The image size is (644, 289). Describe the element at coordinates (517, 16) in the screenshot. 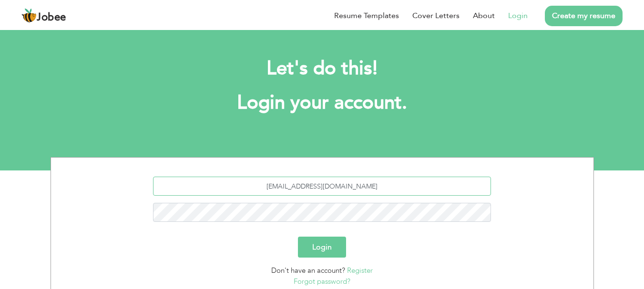

I see `a: Login` at that location.